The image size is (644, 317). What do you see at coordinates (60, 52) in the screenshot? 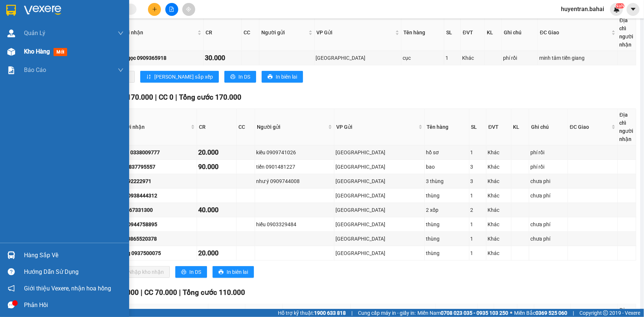
I see `span: mới` at bounding box center [60, 52].